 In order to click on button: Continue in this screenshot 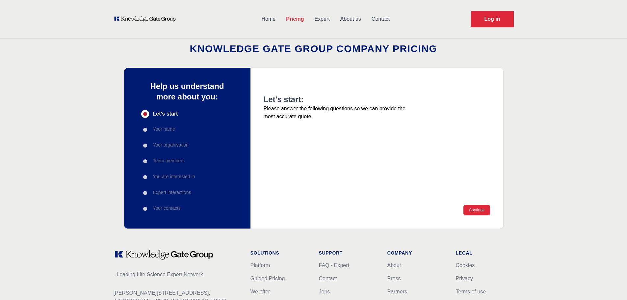, I will do `click(476, 210)`.